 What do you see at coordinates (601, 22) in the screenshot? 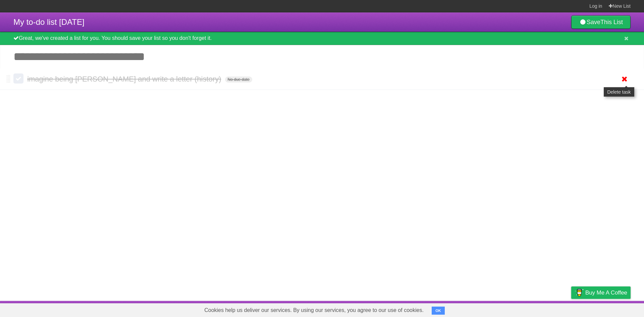
I see `a: SaveThis List` at bounding box center [601, 22].